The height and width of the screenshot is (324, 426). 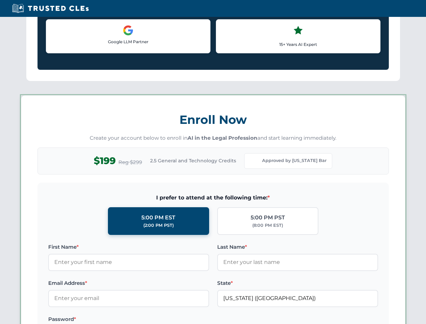 What do you see at coordinates (128, 262) in the screenshot?
I see `input: Enter your first name` at bounding box center [128, 262].